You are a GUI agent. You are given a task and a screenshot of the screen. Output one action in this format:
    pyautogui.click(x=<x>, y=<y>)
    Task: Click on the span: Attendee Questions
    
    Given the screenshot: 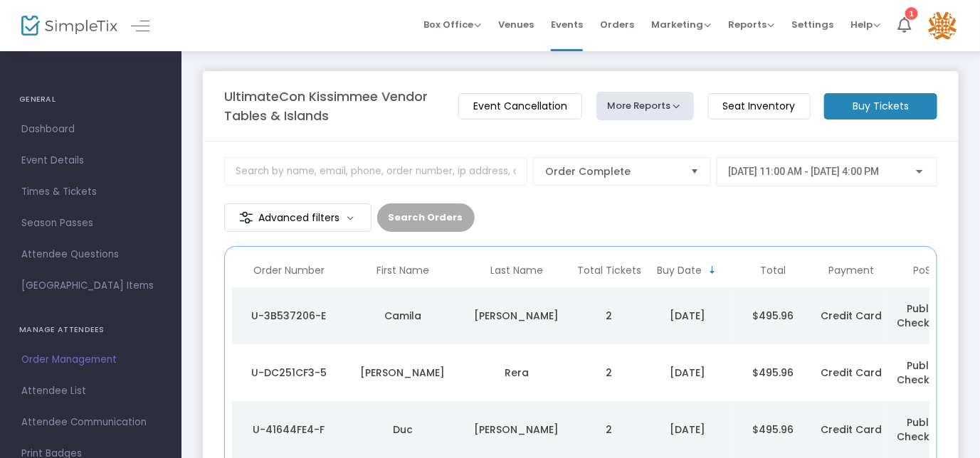 What is the action you would take?
    pyautogui.click(x=90, y=255)
    